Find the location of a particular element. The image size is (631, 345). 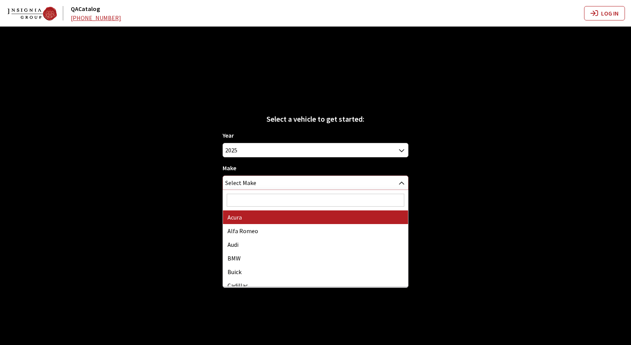

li: Alfa Romeo is located at coordinates (316, 231).